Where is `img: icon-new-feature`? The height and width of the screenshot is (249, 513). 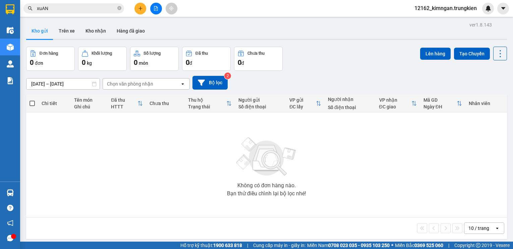 img: icon-new-feature is located at coordinates (488, 8).